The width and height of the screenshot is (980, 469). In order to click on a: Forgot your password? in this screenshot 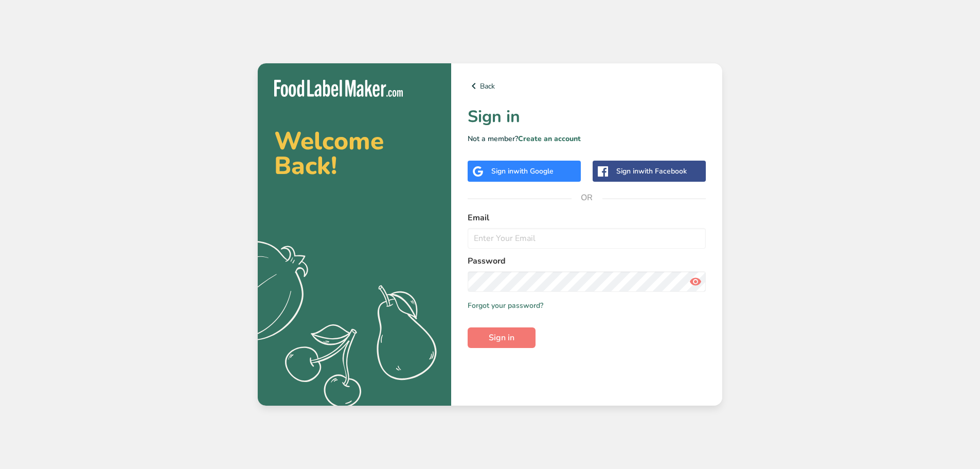, I will do `click(505, 305)`.